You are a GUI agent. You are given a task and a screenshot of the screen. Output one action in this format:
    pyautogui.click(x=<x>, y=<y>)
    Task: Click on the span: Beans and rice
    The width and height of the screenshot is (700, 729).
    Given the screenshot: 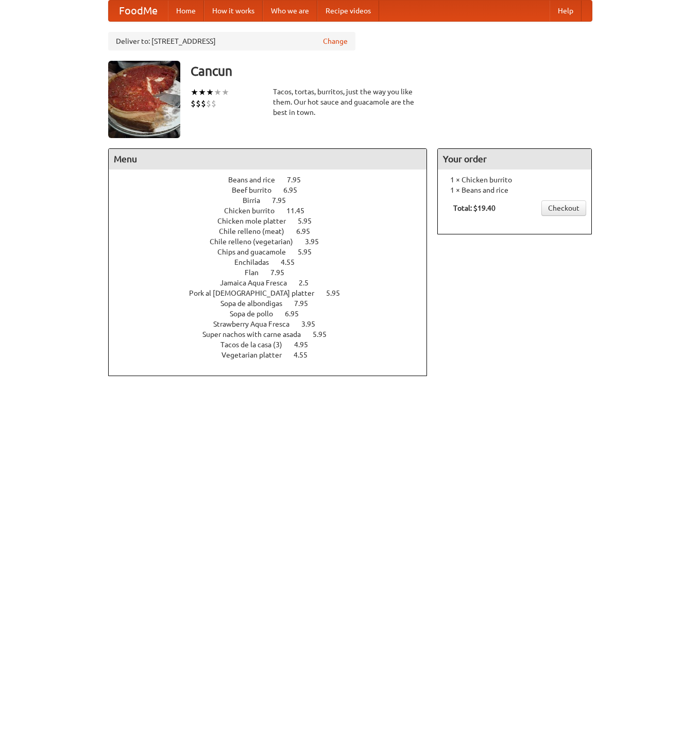 What is the action you would take?
    pyautogui.click(x=256, y=180)
    